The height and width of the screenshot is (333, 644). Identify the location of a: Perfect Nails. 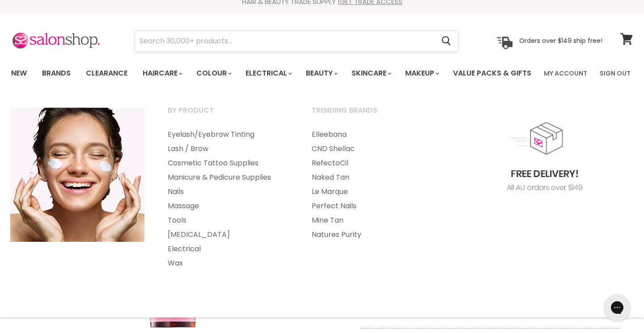
(372, 206).